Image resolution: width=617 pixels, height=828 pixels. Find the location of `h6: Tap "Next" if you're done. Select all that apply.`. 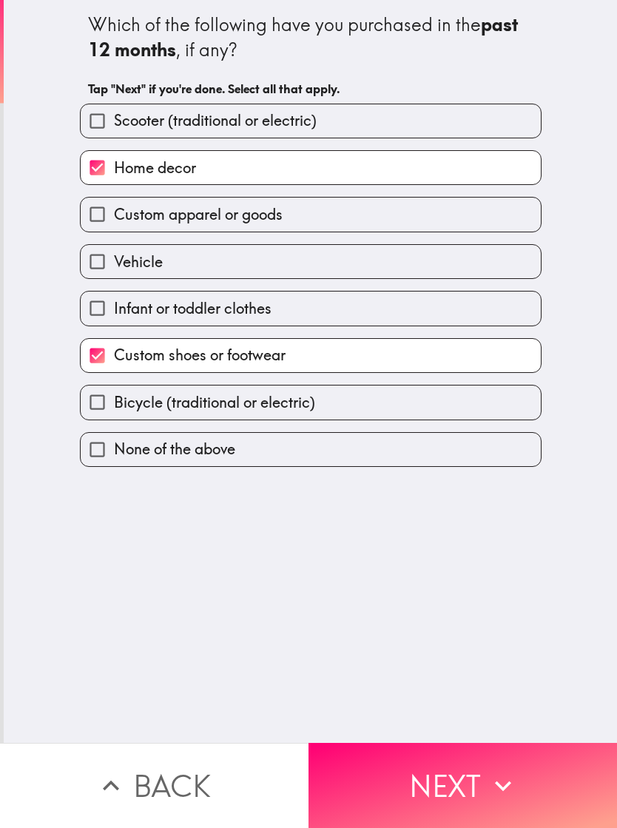

h6: Tap "Next" if you're done. Select all that apply. is located at coordinates (311, 89).